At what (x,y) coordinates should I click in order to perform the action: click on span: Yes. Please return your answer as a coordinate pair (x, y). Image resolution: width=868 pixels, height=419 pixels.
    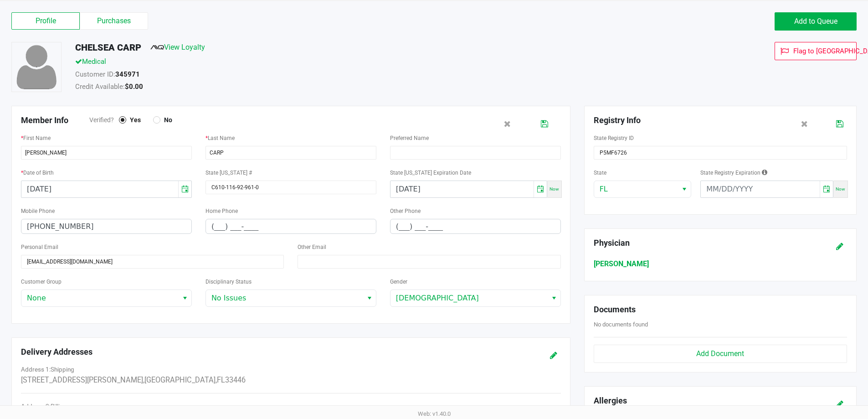
    Looking at the image, I should click on (133, 120).